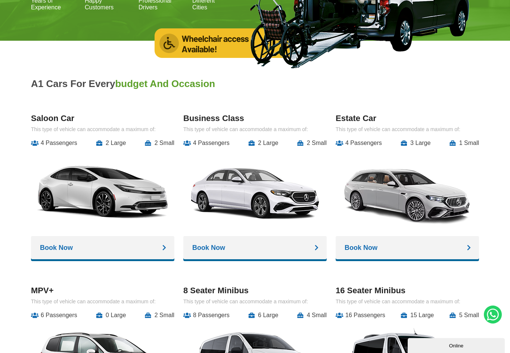 The width and height of the screenshot is (510, 353). What do you see at coordinates (255, 291) in the screenshot?
I see `h3: 8 Seater Minibus` at bounding box center [255, 291].